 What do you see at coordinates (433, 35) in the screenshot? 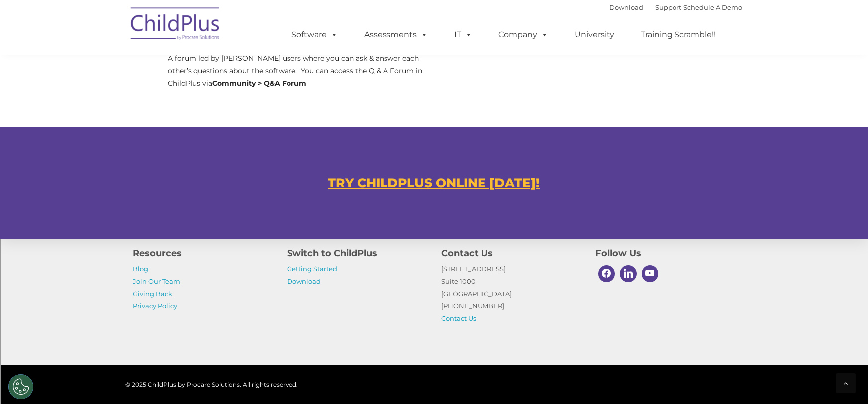
I see `div: Delete` at bounding box center [433, 35].